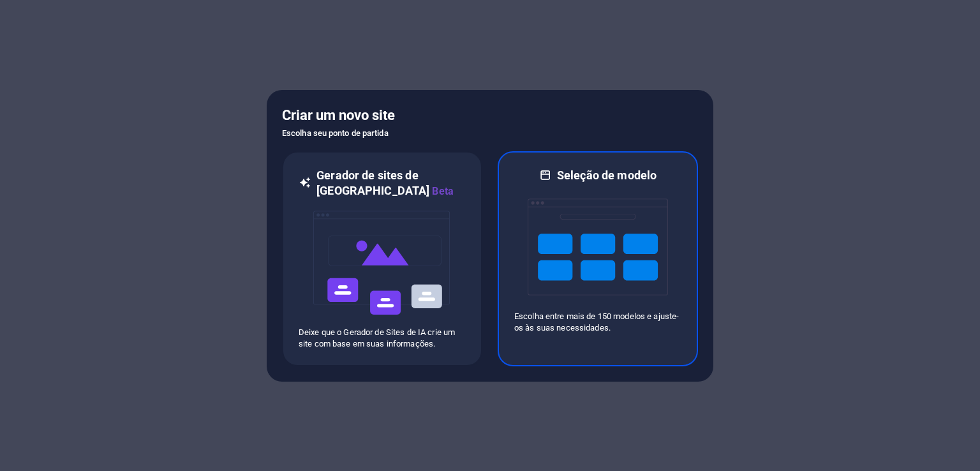 This screenshot has width=980, height=471. Describe the element at coordinates (338, 115) in the screenshot. I see `font: Criar um novo site` at that location.